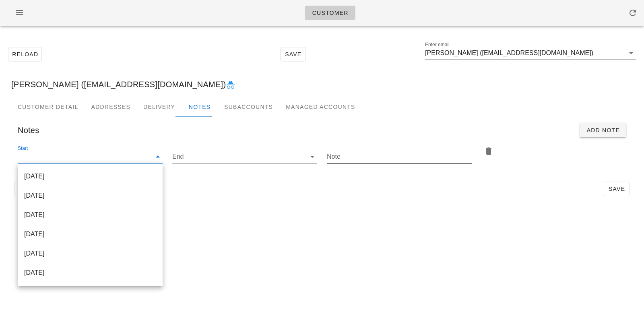 This screenshot has width=644, height=309. Describe the element at coordinates (330, 13) in the screenshot. I see `a: Customer` at that location.